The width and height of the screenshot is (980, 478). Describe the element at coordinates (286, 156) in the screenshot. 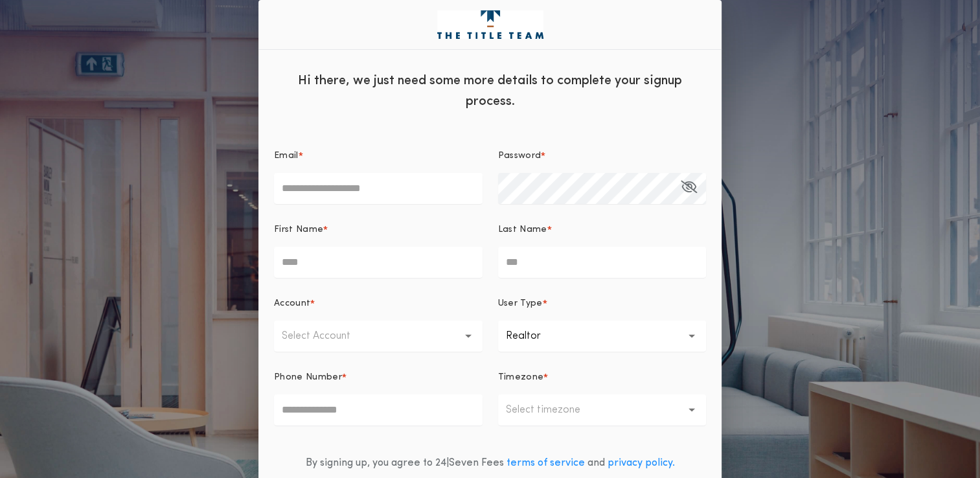

I see `p: Email` at that location.